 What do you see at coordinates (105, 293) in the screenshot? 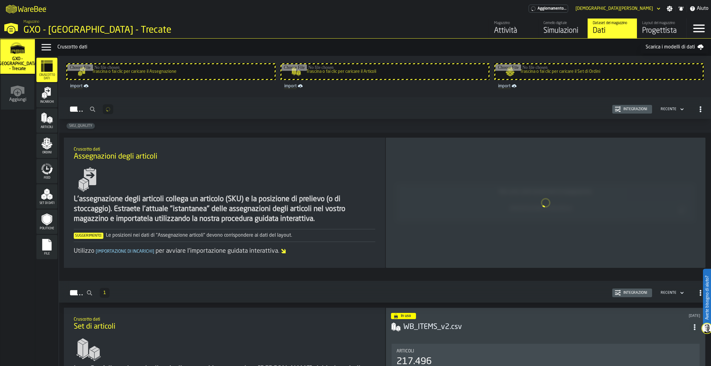
I see `div: ButtonLoadMore-Per saperne di più-Precedente-Primo-Ultimo` at bounding box center [105, 293].